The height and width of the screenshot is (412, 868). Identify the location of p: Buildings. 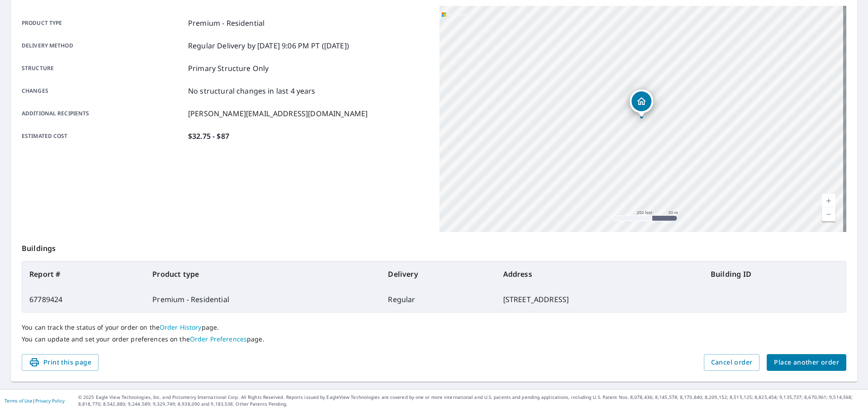
(434, 246).